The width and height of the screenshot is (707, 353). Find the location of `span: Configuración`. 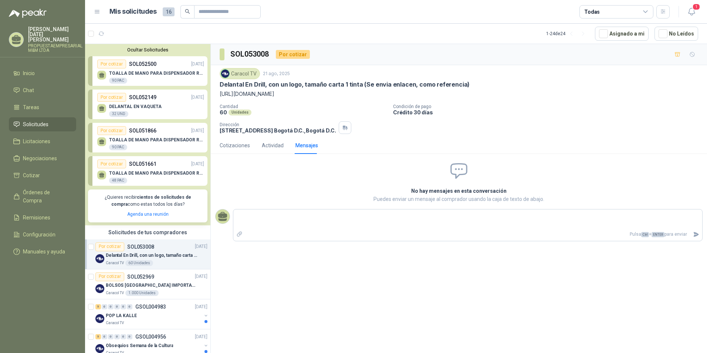

span: Configuración is located at coordinates (39, 235).